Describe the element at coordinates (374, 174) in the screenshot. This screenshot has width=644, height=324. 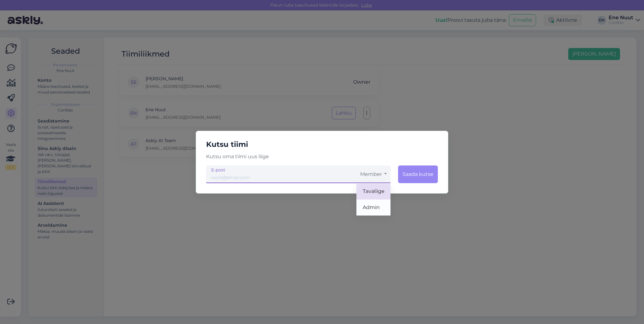
I see `button: Member` at that location.